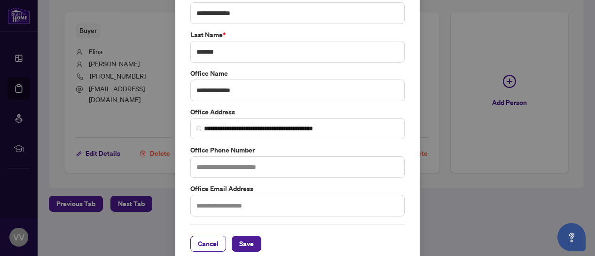 The height and width of the screenshot is (256, 595). I want to click on label: Office Phone Number, so click(297, 150).